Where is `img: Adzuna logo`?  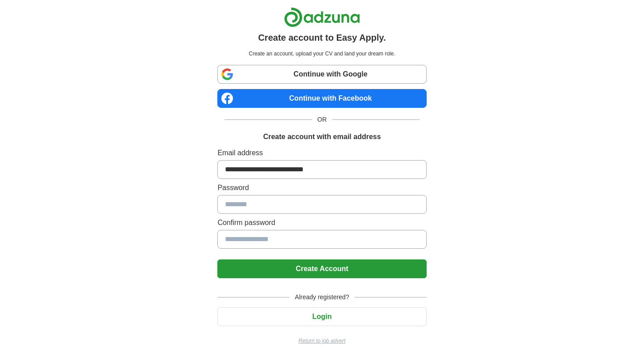 img: Adzuna logo is located at coordinates (322, 17).